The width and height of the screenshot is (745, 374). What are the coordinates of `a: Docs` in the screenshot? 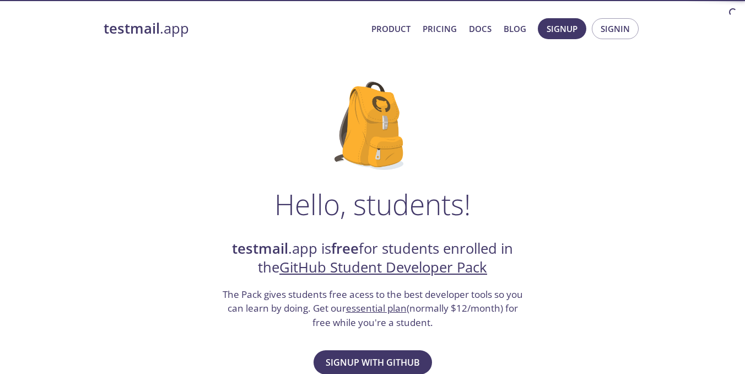 It's located at (480, 29).